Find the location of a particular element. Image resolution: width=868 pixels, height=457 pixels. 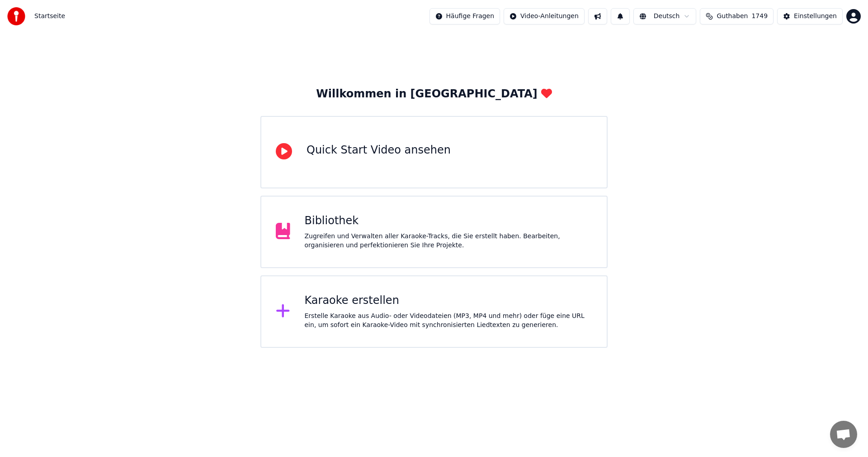

span: 1749 is located at coordinates (759, 17).